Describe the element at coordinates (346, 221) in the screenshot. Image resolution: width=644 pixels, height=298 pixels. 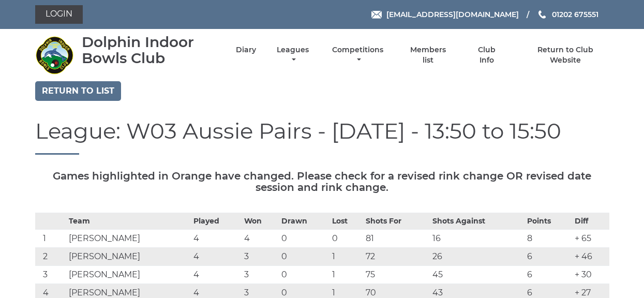
I see `th: Lost` at that location.